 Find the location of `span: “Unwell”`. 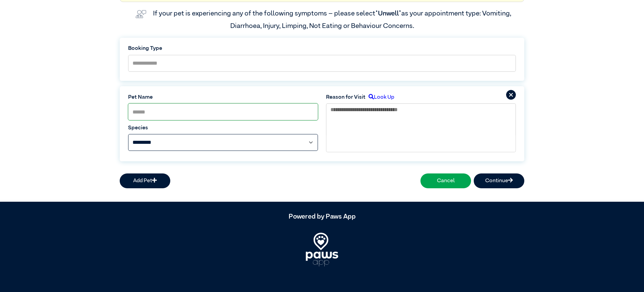

span: “Unwell” is located at coordinates (388, 14).